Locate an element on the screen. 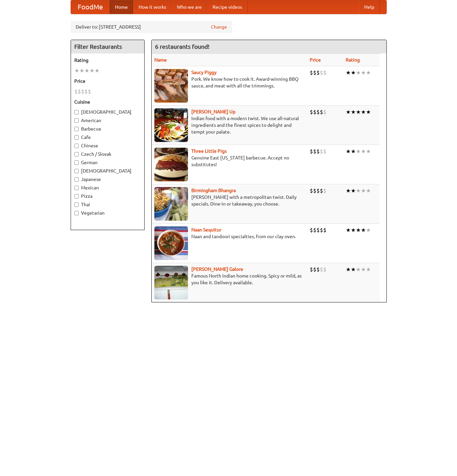  a: Naan Sequitur is located at coordinates (206, 230).